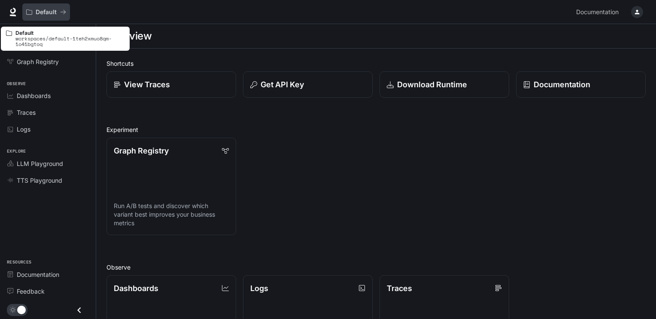 This screenshot has height=319, width=656. I want to click on button: All workspaces, so click(46, 12).